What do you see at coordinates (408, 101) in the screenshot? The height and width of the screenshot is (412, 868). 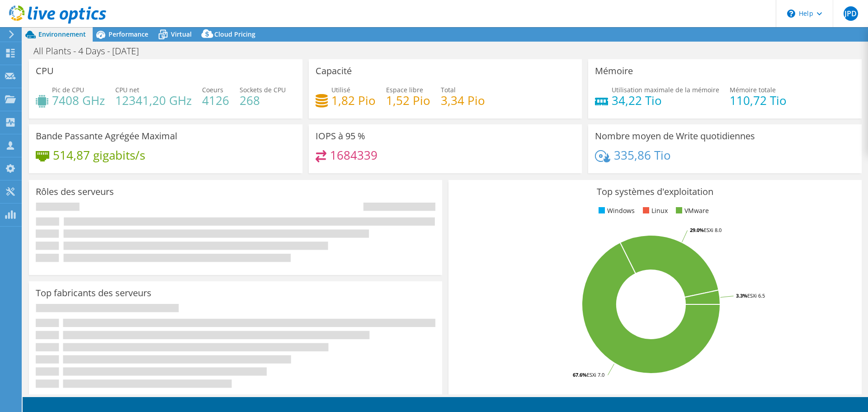 I see `h4: 1,52 Pio` at bounding box center [408, 101].